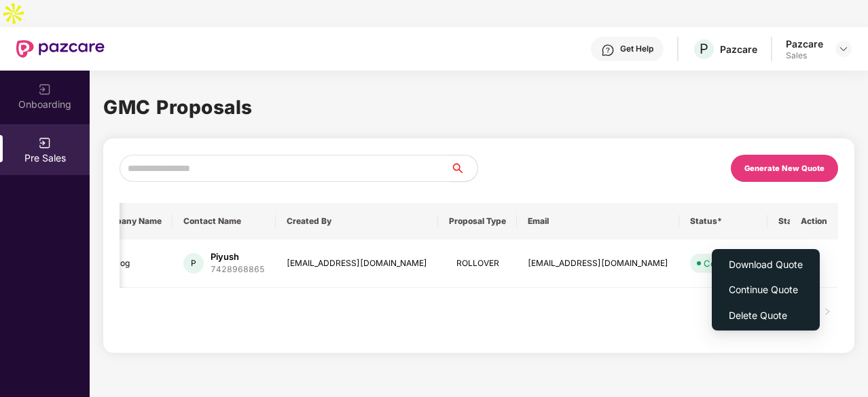  Describe the element at coordinates (598, 221) in the screenshot. I see `th: Email` at that location.